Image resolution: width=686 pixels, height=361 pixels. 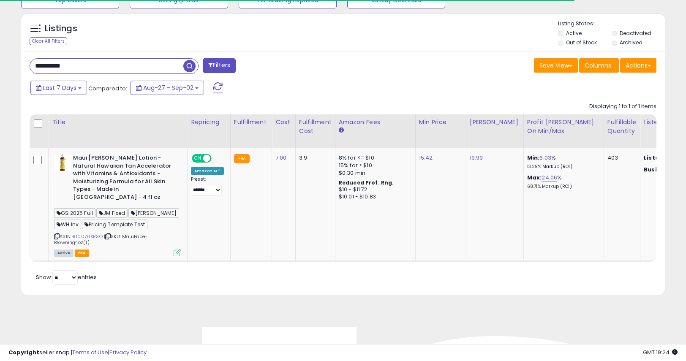 I want to click on label: Archived, so click(x=631, y=42).